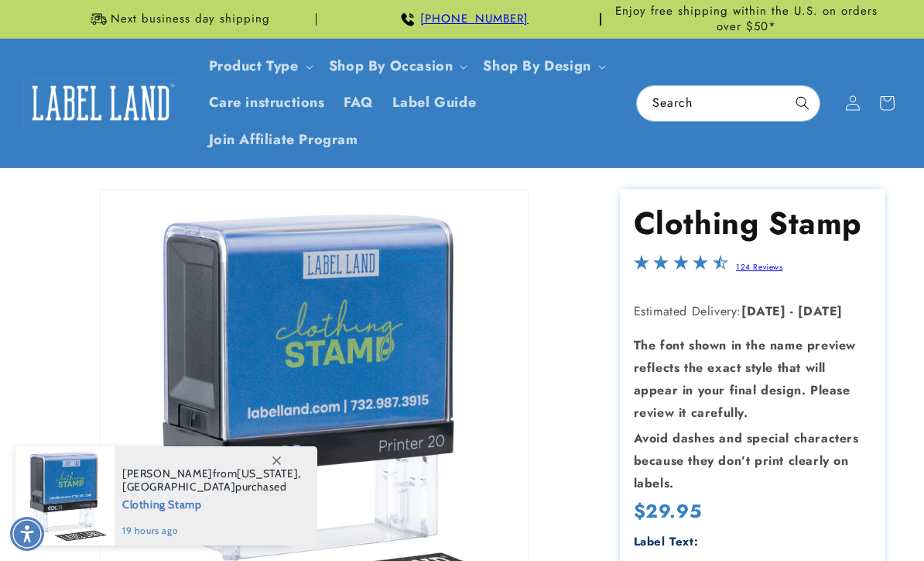 This screenshot has width=924, height=561. Describe the element at coordinates (760, 266) in the screenshot. I see `a: 124 Reviews` at that location.